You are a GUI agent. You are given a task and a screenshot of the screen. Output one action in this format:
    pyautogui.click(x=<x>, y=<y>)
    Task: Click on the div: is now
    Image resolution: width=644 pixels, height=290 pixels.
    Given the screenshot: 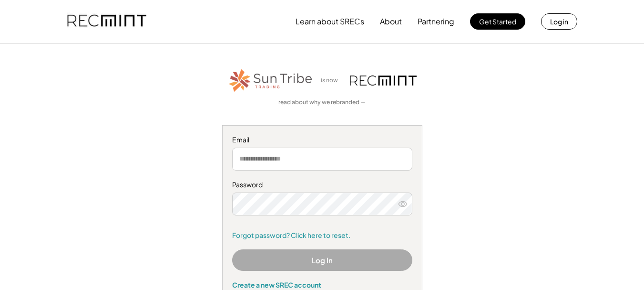 What is the action you would take?
    pyautogui.click(x=332, y=80)
    